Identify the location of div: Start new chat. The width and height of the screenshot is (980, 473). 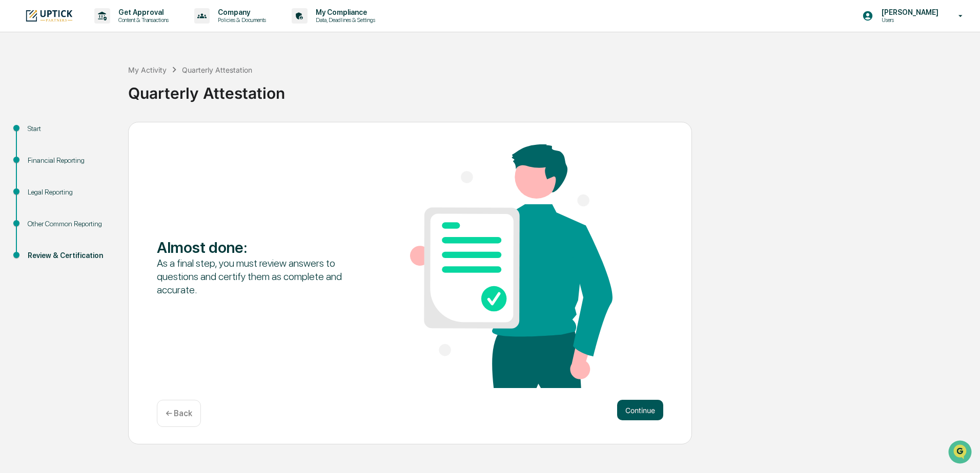
(102, 84).